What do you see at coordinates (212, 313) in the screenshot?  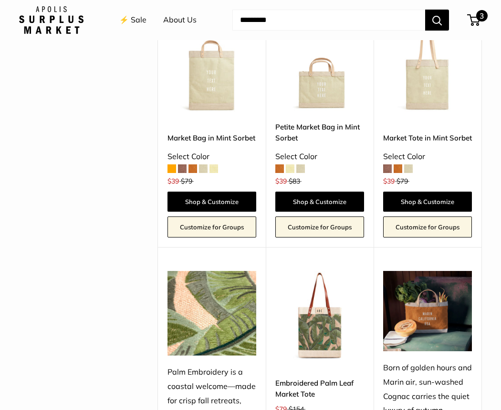 I see `img: Palm Embroidery is a coastal welcome—made for crisp fall retreats, thoughtful room surprises, and...` at bounding box center [212, 313].